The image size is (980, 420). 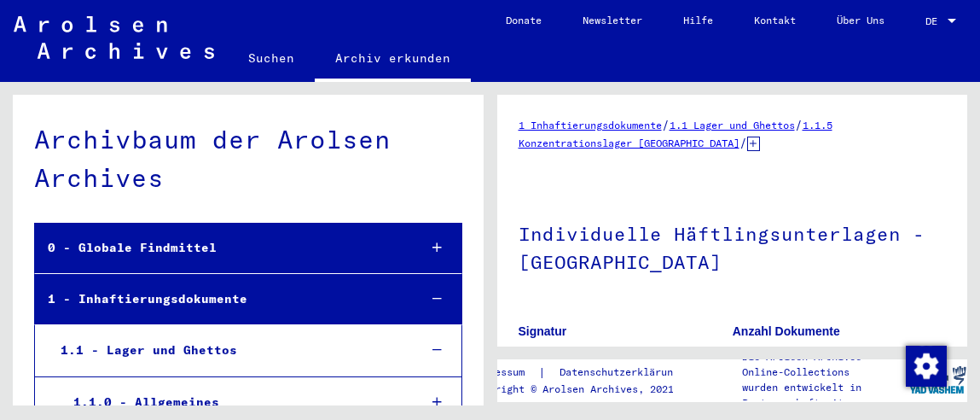 I want to click on span: DE, so click(x=935, y=21).